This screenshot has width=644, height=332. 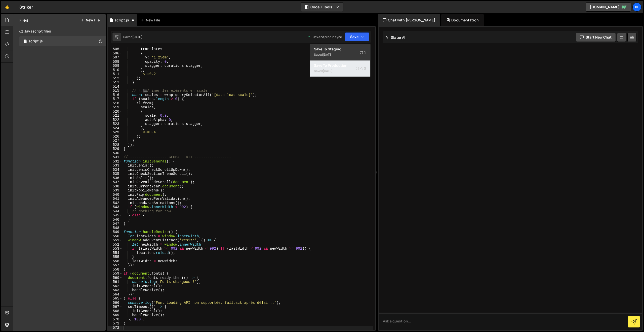 What do you see at coordinates (115, 166) in the screenshot?
I see `div: 533` at bounding box center [115, 166].